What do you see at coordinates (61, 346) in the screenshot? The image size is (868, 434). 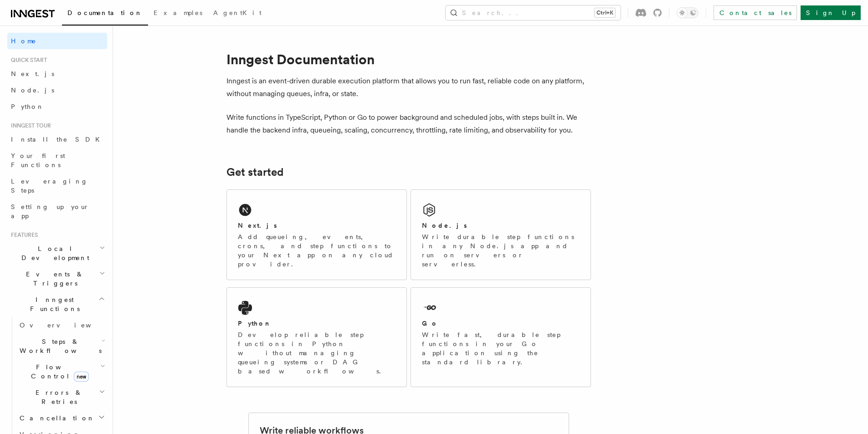 I see `button: Steps & Workflows` at bounding box center [61, 346].